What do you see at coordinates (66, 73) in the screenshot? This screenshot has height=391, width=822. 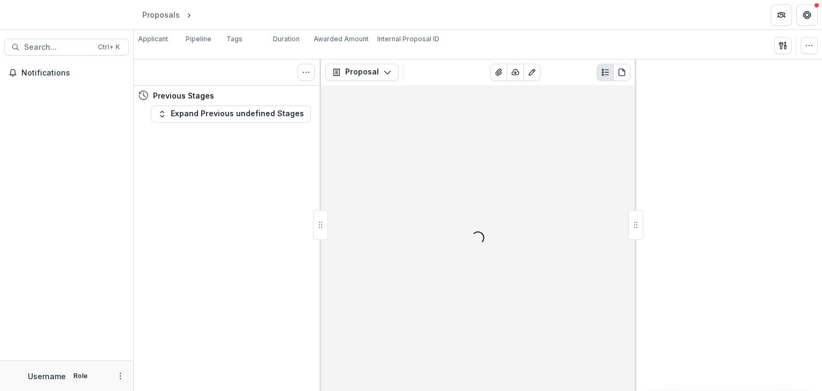 I see `button: Notifications` at bounding box center [66, 73].